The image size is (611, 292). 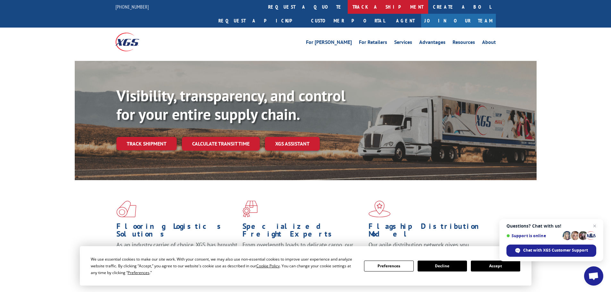 I want to click on a: Calculate transit time, so click(x=221, y=144).